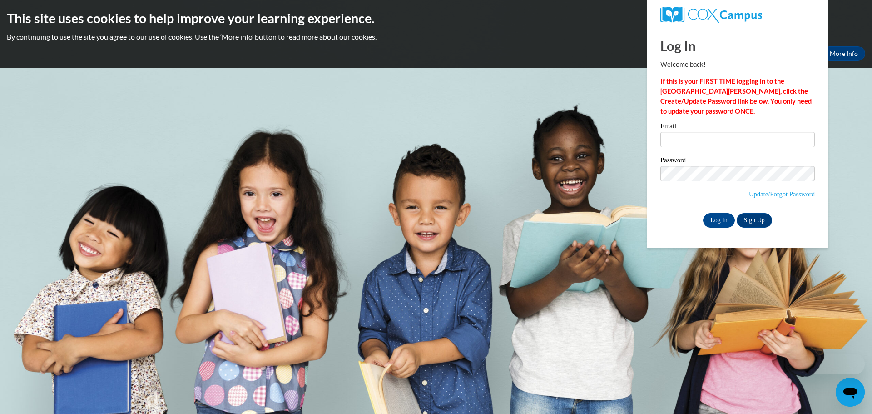 The width and height of the screenshot is (872, 414). What do you see at coordinates (754, 220) in the screenshot?
I see `a: Sign Up` at bounding box center [754, 220].